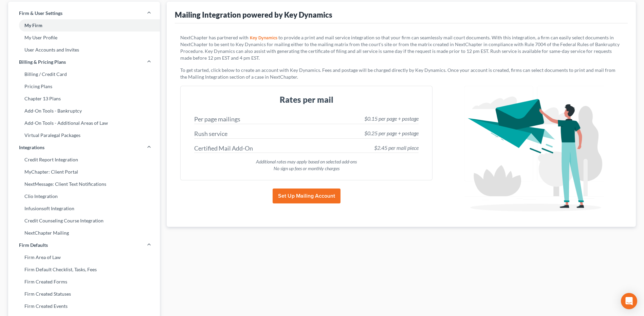  What do you see at coordinates (84, 111) in the screenshot?
I see `a: Add-On Tools - Bankruptcy` at bounding box center [84, 111].